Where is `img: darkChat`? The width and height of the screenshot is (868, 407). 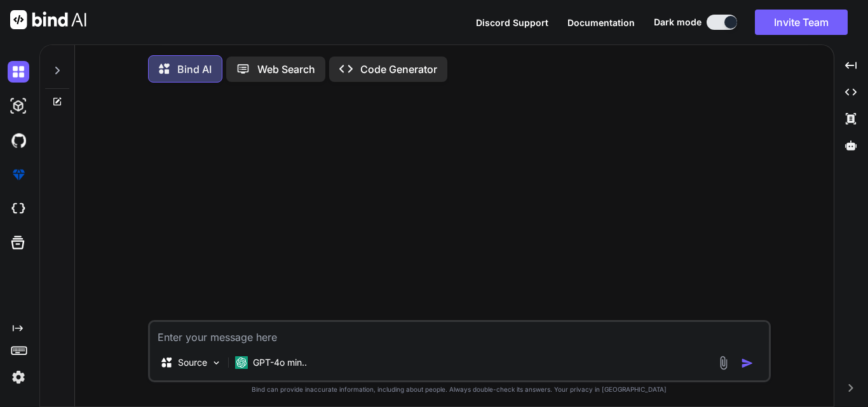
img: darkChat is located at coordinates (19, 72).